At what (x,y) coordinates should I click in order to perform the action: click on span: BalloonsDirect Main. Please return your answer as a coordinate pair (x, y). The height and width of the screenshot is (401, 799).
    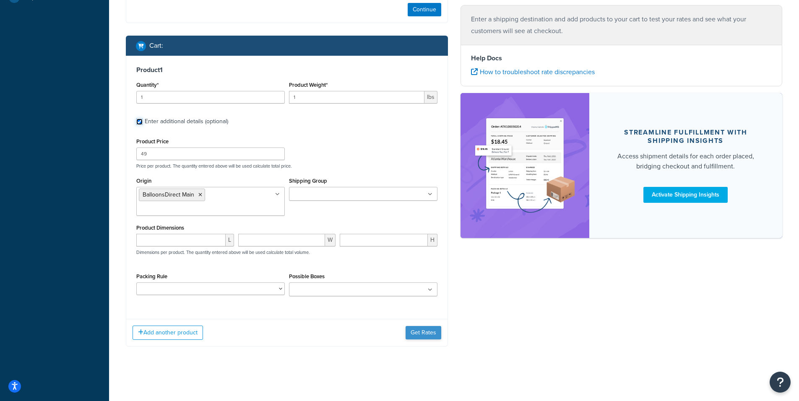
    Looking at the image, I should click on (168, 195).